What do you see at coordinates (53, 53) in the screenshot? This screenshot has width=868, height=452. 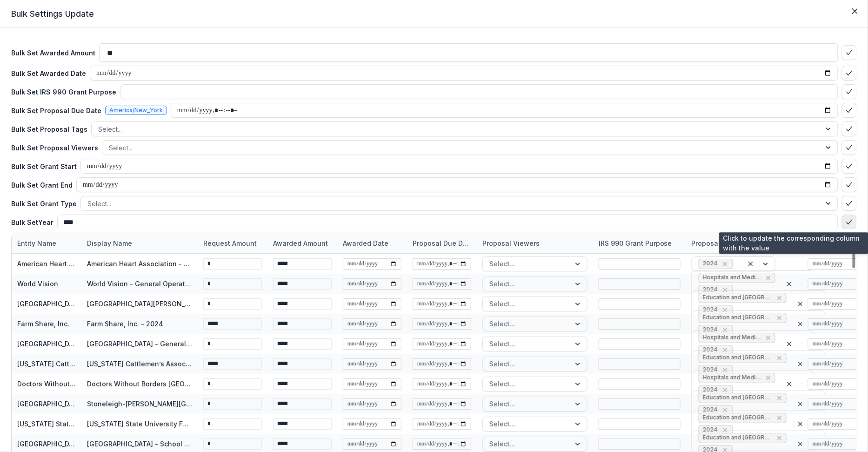 I see `p: Bulk Set Awarded Amount` at bounding box center [53, 53].